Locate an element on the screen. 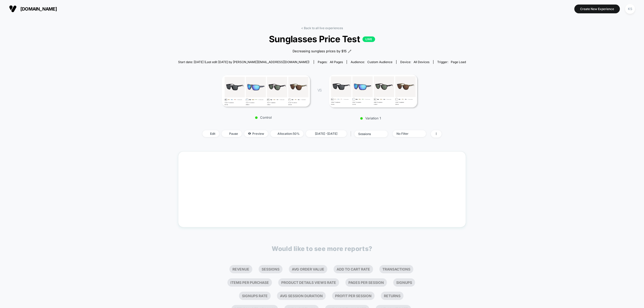 The height and width of the screenshot is (308, 644). span: Allocation: 50% is located at coordinates (287, 133).